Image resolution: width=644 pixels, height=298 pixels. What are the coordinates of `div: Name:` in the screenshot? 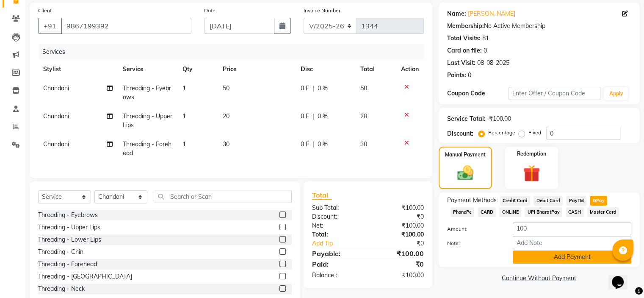 It's located at (457, 14).